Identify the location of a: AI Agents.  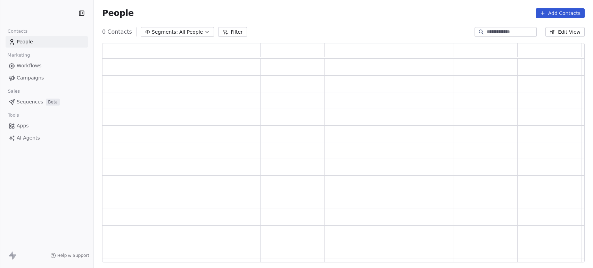
(47, 138).